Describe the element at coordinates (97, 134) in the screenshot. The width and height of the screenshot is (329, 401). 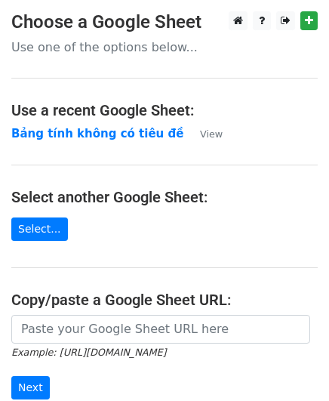
I see `a: Bảng tính không có tiêu đề` at that location.